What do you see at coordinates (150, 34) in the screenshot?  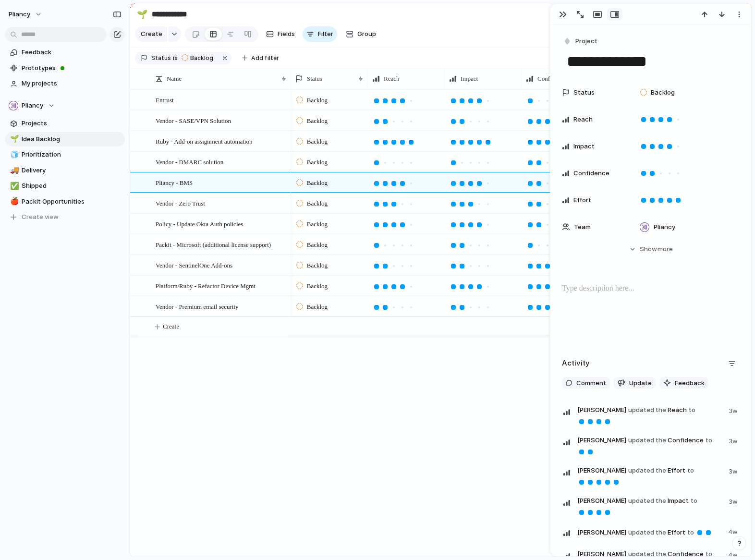 I see `button: Create` at bounding box center [150, 34].